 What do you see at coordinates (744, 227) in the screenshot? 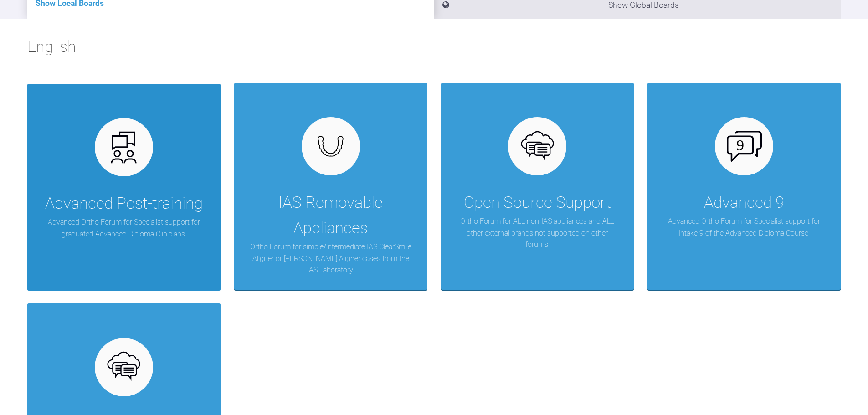
I see `p: Advanced Ortho Forum for Specialist support for Intake 9 of the Advanced Diploma Course.` at bounding box center [744, 227].